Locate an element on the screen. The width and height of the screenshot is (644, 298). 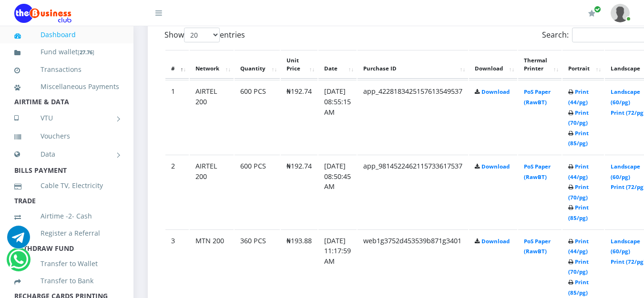
a: Data is located at coordinates (67, 154).